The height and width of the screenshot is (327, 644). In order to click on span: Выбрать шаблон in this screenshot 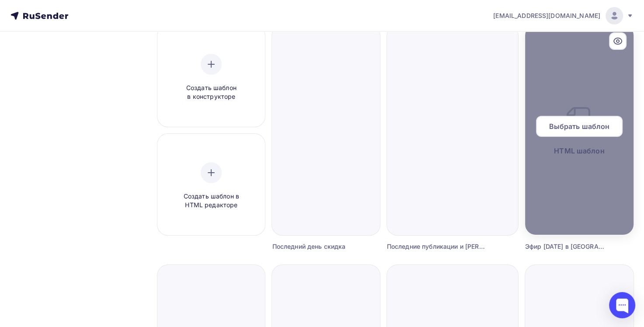, I will do `click(579, 127)`.